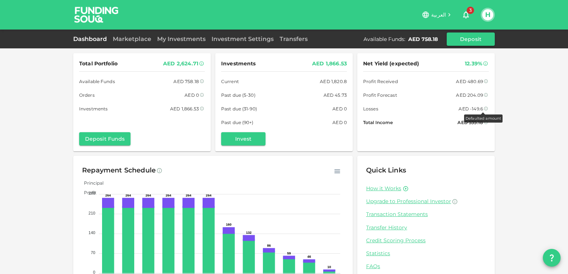 This screenshot has width=568, height=274. Describe the element at coordinates (294, 39) in the screenshot. I see `a: Transfers` at that location.